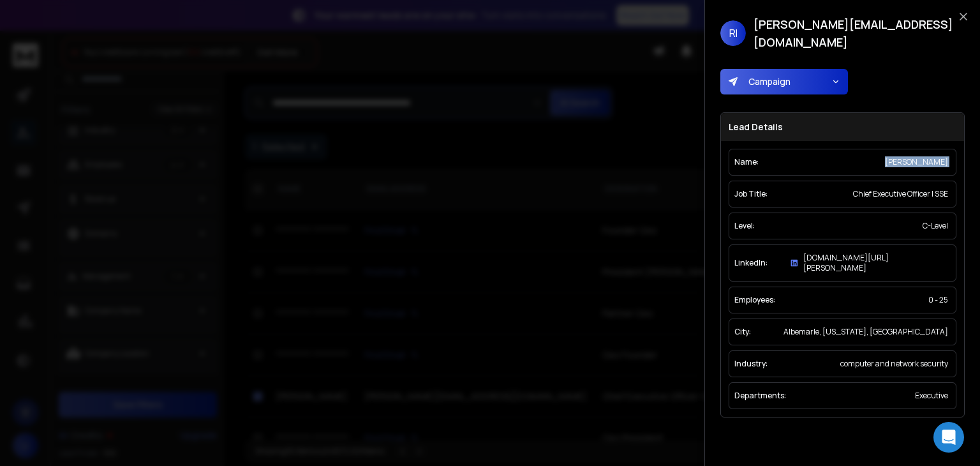  What do you see at coordinates (751, 263) in the screenshot?
I see `p: LinkedIn:` at bounding box center [751, 263].